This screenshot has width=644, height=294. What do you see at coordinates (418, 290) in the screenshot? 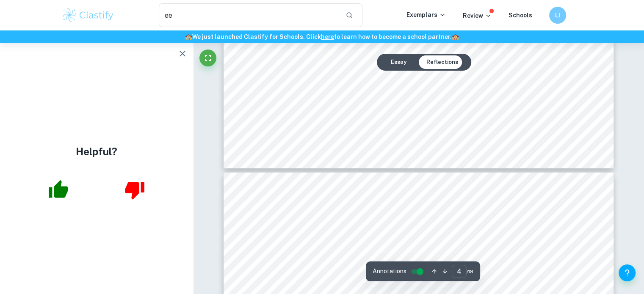
I see `span: minor who, like any other teenagers his age, possesses feelings and affections but doesn't necess...` at bounding box center [418, 290].